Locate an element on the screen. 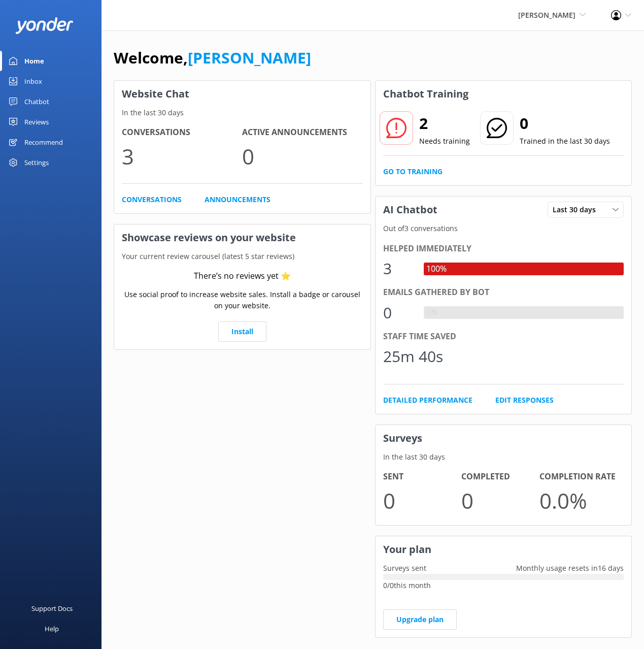 The width and height of the screenshot is (644, 649). img: yonder-white-logo.png is located at coordinates (44, 25).